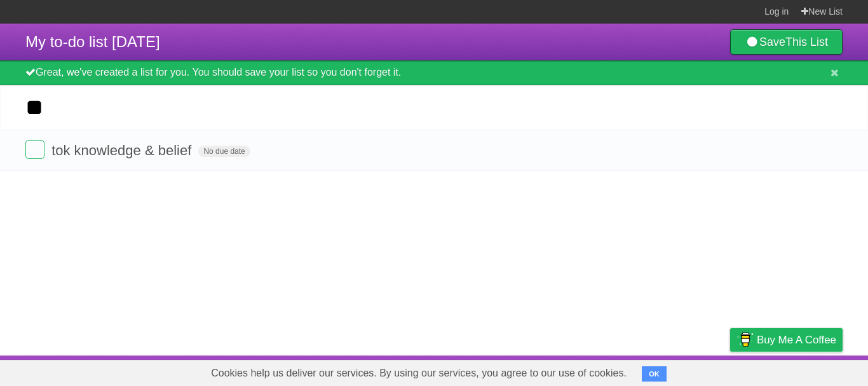 The image size is (868, 386). What do you see at coordinates (123, 150) in the screenshot?
I see `span: tok knowledge & belief` at bounding box center [123, 150].